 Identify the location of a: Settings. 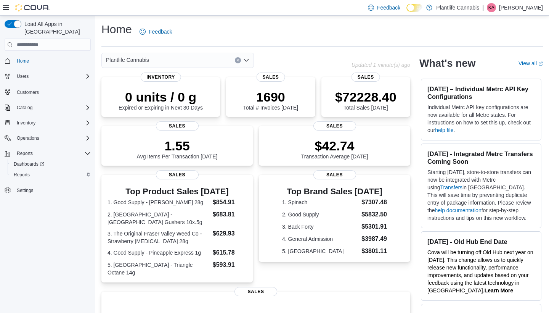
(25, 190).